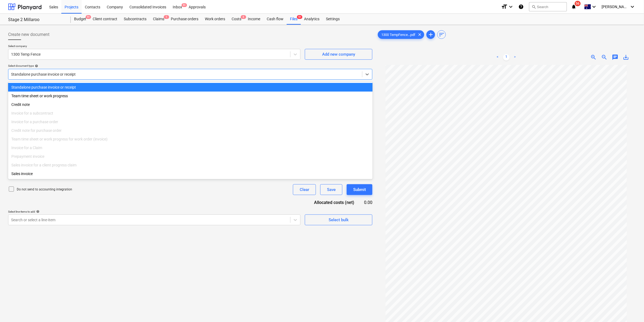 The image size is (644, 322). What do you see at coordinates (154, 46) in the screenshot?
I see `p: Select company` at bounding box center [154, 46].